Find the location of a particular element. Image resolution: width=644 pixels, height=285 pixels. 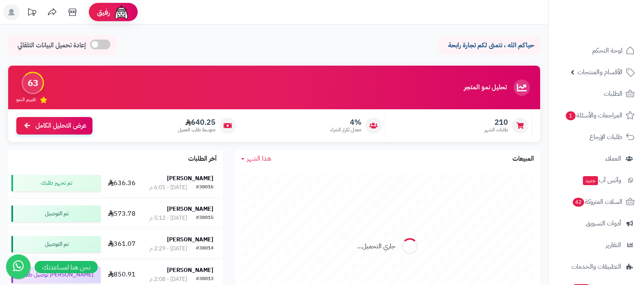

a: هذا الشهر is located at coordinates (256, 158).